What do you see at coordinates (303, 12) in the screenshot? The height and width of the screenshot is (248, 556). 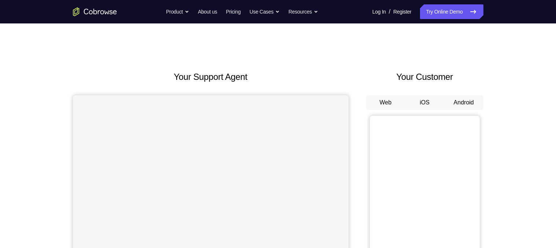 I see `button: Resources` at bounding box center [303, 12].